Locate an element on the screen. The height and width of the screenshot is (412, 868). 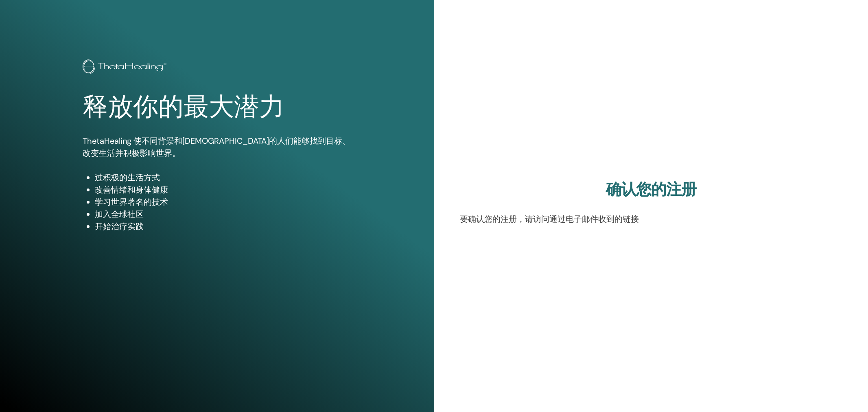
p: 要确认您的注册，请访问通过电子邮件收到的链接 is located at coordinates (652, 219).